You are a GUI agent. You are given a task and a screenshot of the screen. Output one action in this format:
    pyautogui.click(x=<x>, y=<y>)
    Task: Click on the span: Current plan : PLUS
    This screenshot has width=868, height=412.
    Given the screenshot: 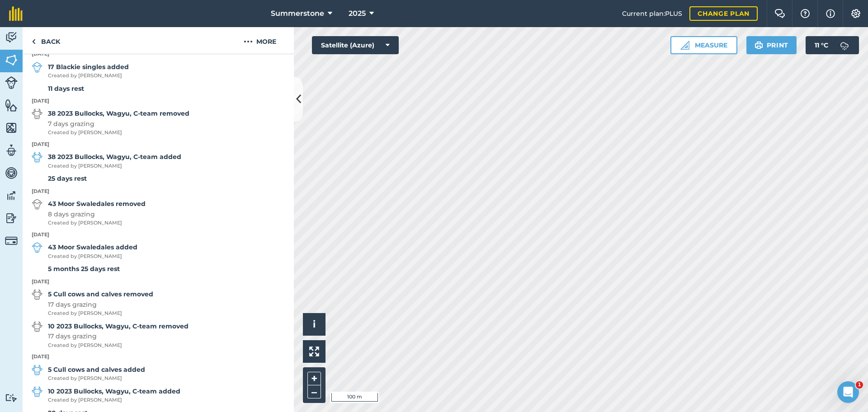 What is the action you would take?
    pyautogui.click(x=652, y=14)
    